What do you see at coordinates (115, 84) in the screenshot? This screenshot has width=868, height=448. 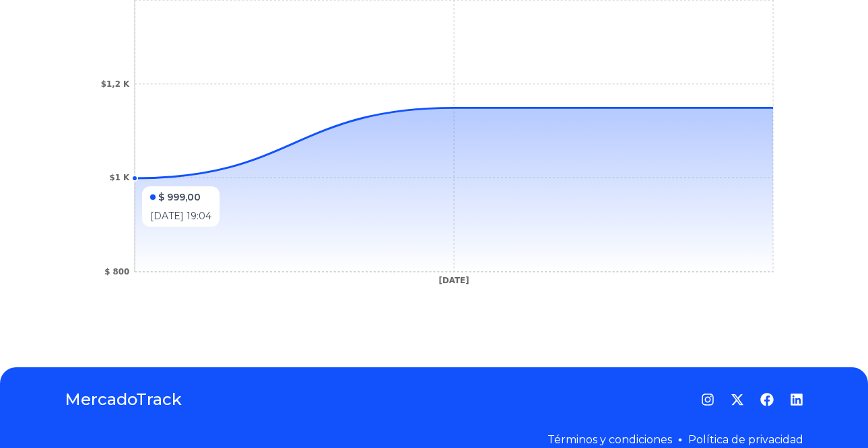 I see `tspan: $1,2 K` at bounding box center [115, 84].